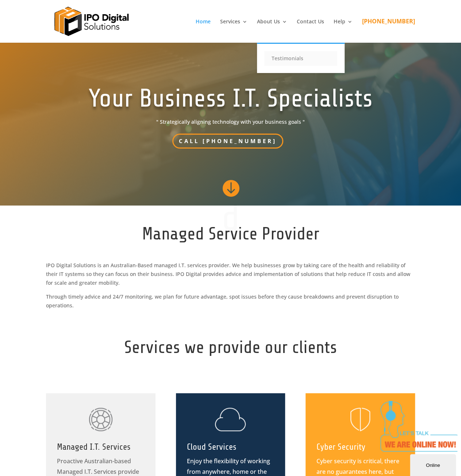 The height and width of the screenshot is (476, 461). I want to click on span: Through timely advice and 24/7 monitoring, we plan for future advantage, spot issues before they ..., so click(222, 300).